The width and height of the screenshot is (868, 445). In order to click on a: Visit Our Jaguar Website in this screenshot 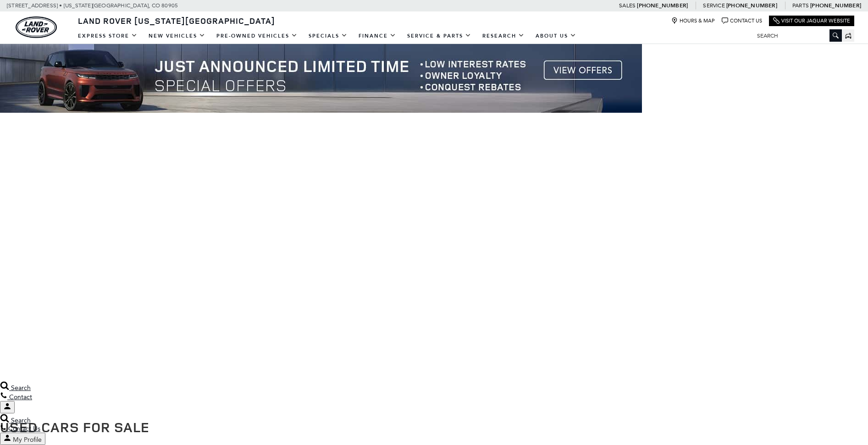, I will do `click(812, 21)`.